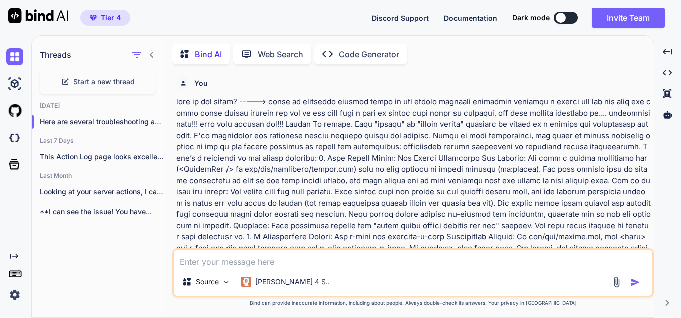 The width and height of the screenshot is (681, 318). Describe the element at coordinates (15, 111) in the screenshot. I see `img: githubLight` at that location.